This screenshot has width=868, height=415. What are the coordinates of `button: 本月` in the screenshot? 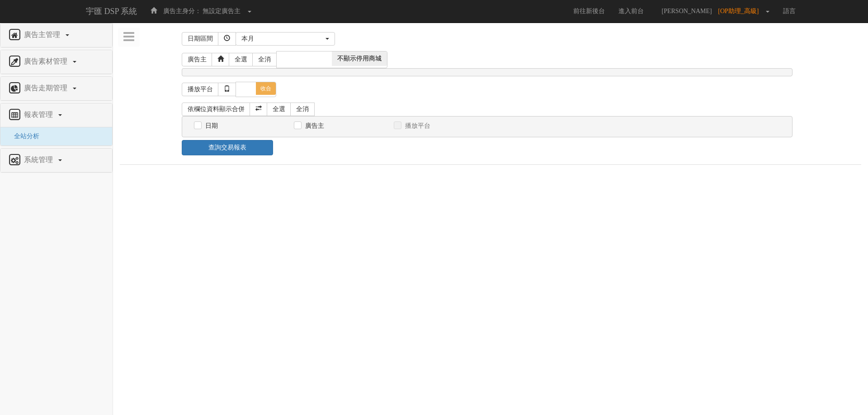 It's located at (285, 39).